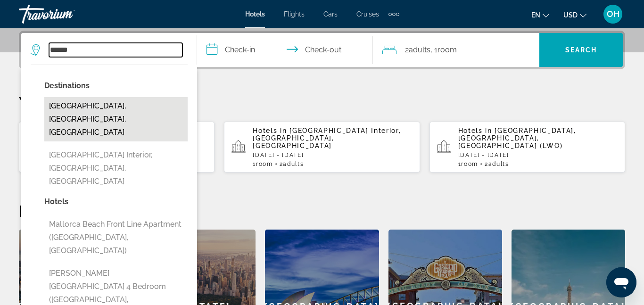  I want to click on button: Extra navigation items, so click(394, 14).